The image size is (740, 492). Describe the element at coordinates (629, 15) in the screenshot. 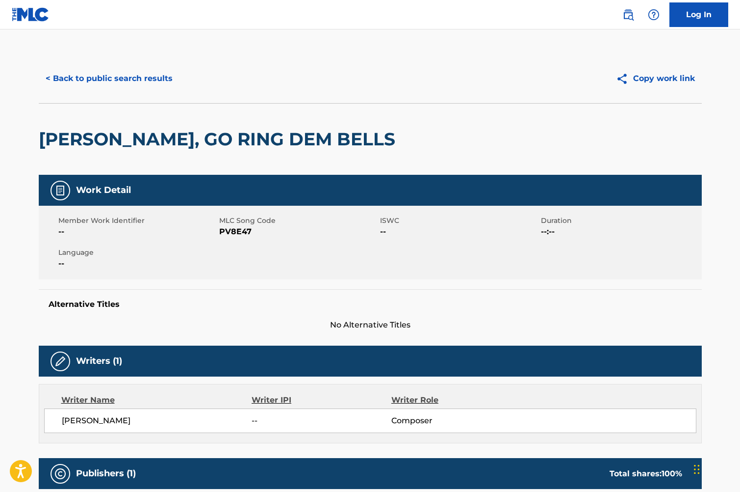

I see `a: Public Search` at that location.